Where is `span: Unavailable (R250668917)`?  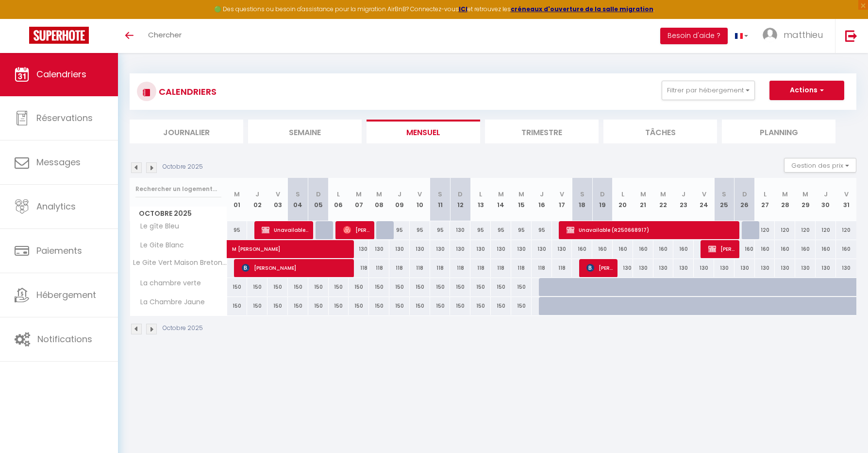
span: Unavailable (R250668917) is located at coordinates (651, 230).